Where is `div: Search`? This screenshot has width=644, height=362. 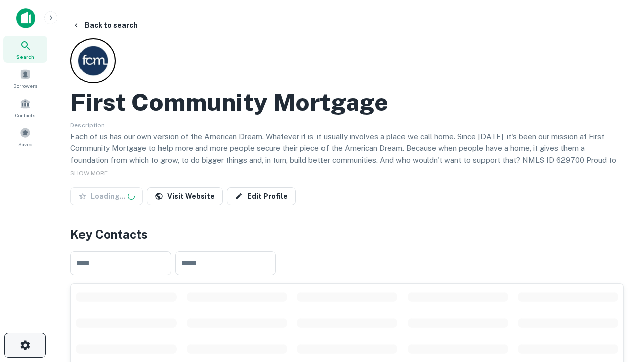
div: Search is located at coordinates (25, 49).